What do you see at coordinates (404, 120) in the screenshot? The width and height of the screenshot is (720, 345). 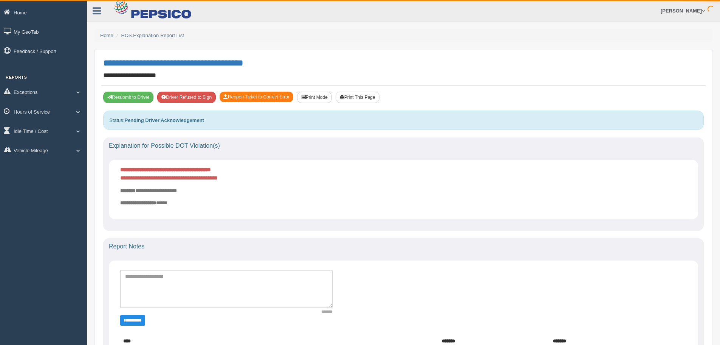 I see `div: Status:` at bounding box center [404, 120].